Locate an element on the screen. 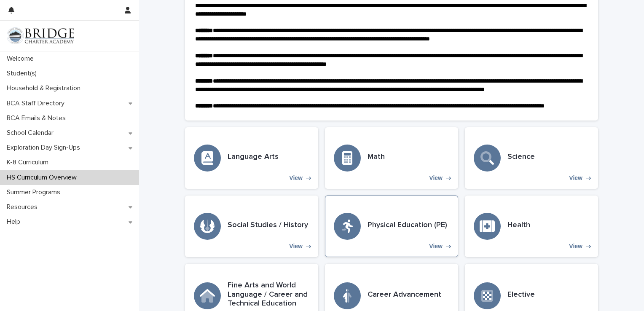  p: Welcome is located at coordinates (22, 59).